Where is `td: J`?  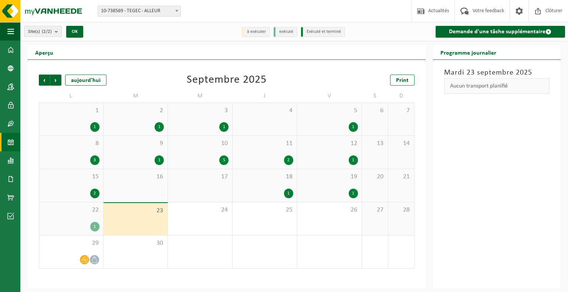
td: J is located at coordinates (265, 96).